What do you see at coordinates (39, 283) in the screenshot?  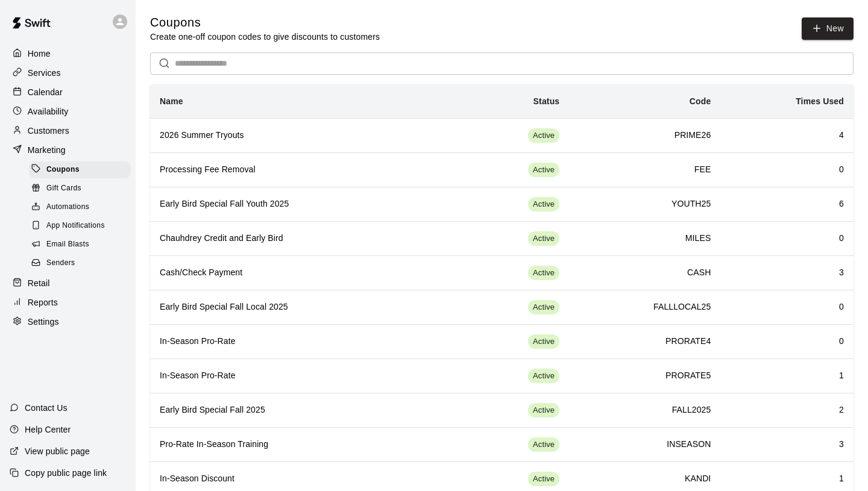 I see `p: Retail` at bounding box center [39, 283].